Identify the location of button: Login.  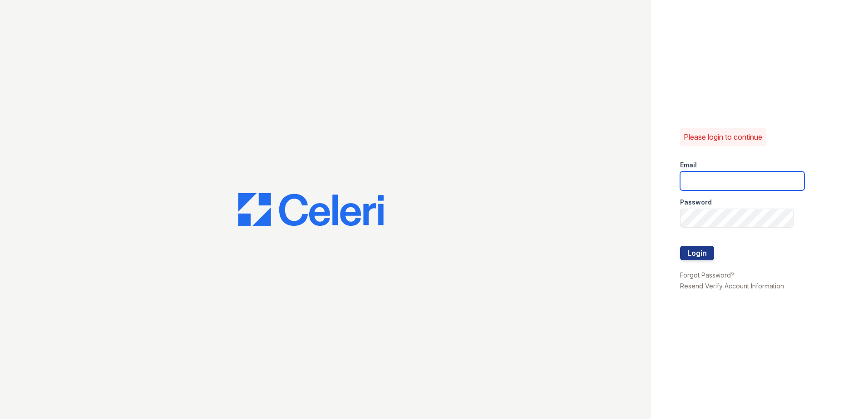
(697, 253).